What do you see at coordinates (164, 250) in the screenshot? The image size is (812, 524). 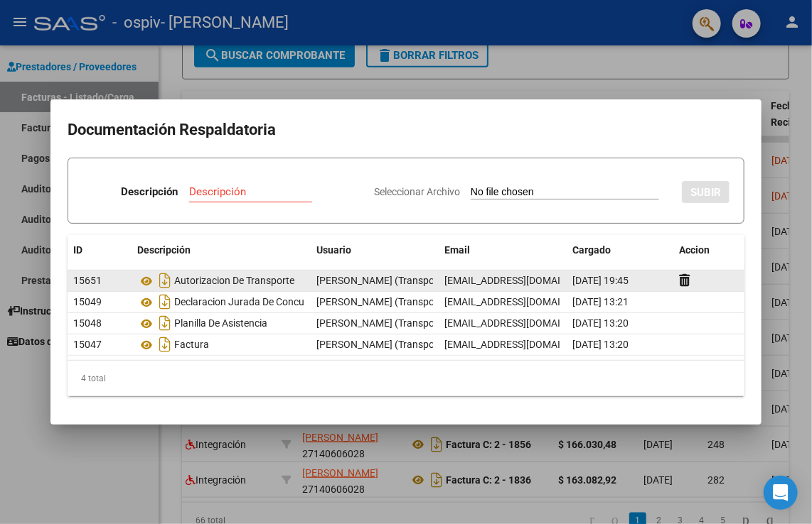 I see `span: Descripción` at bounding box center [164, 250].